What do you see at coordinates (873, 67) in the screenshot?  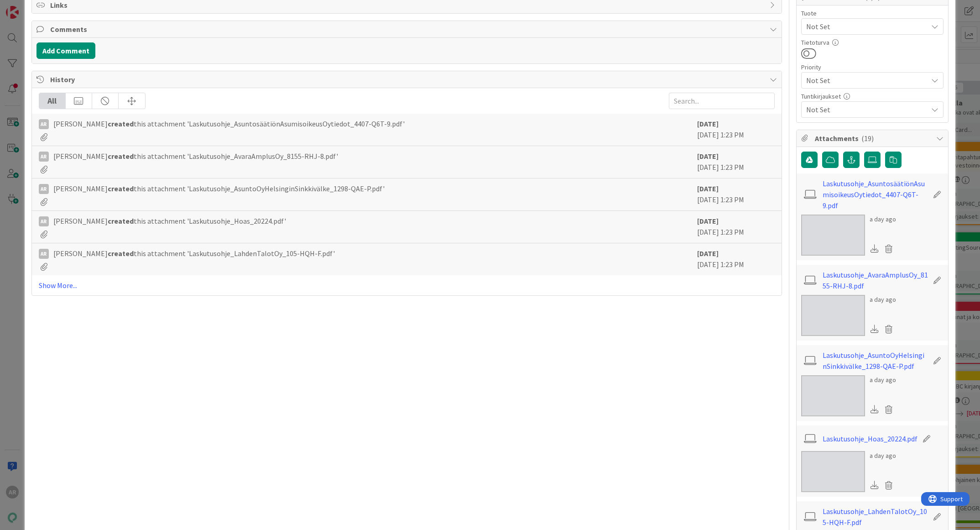 I see `div: Priority` at bounding box center [873, 67].